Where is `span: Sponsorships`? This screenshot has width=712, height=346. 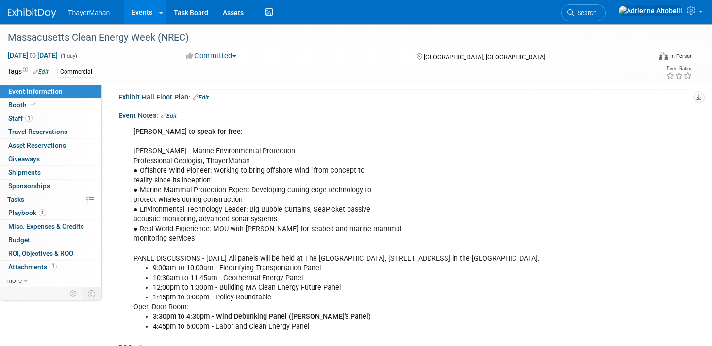
span: Sponsorships is located at coordinates (29, 186).